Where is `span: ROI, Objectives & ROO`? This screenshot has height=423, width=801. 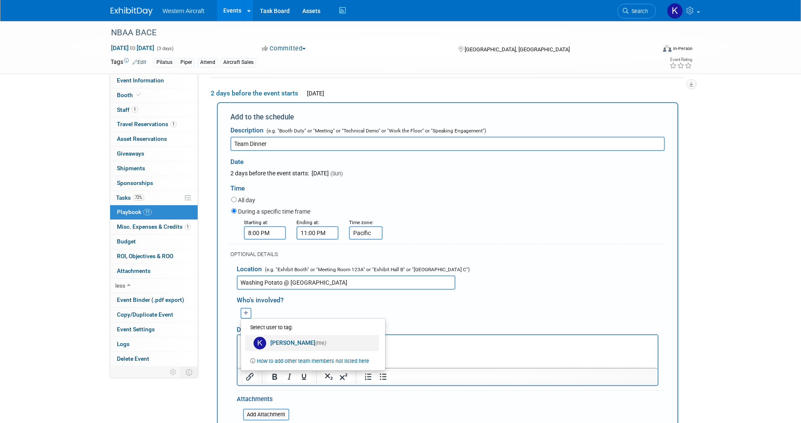 span: ROI, Objectives & ROO is located at coordinates (145, 256).